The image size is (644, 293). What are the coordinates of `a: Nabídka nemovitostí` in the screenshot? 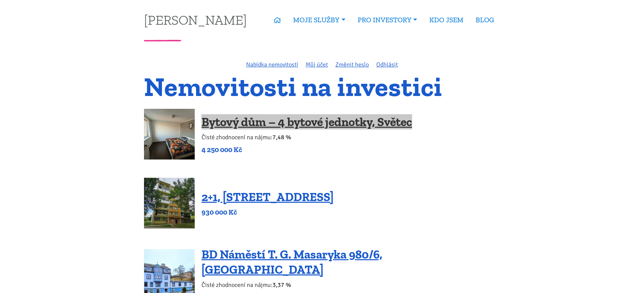 It's located at (272, 65).